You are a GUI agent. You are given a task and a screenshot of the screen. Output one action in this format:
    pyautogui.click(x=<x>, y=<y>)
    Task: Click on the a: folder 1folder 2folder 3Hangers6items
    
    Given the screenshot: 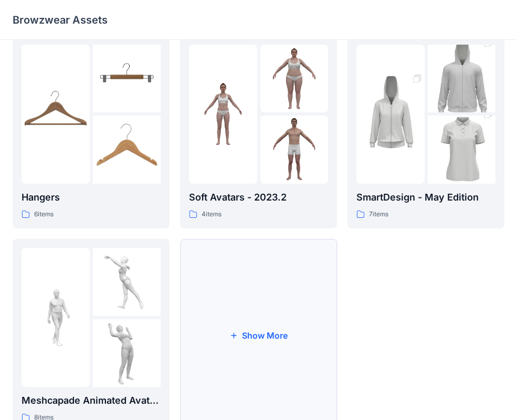 What is the action you would take?
    pyautogui.click(x=91, y=132)
    